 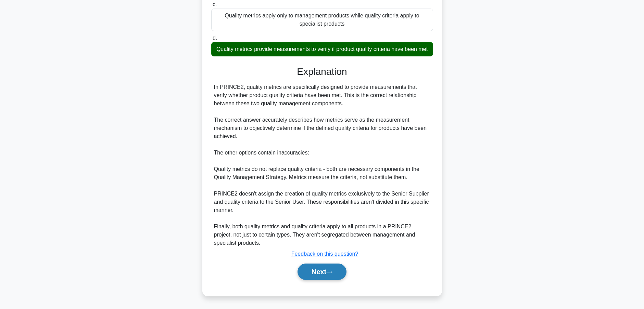 I want to click on span: c., so click(x=215, y=4).